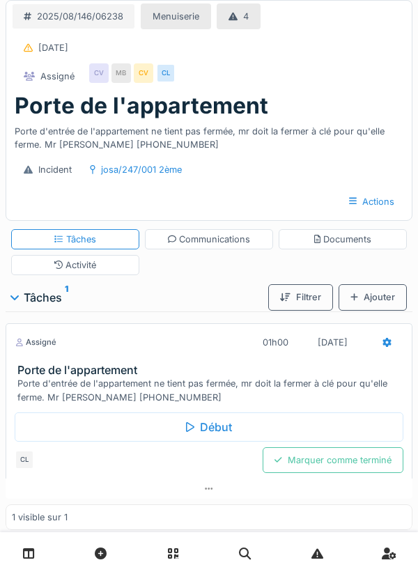 Image resolution: width=418 pixels, height=574 pixels. I want to click on div: 1 visible sur 1, so click(40, 517).